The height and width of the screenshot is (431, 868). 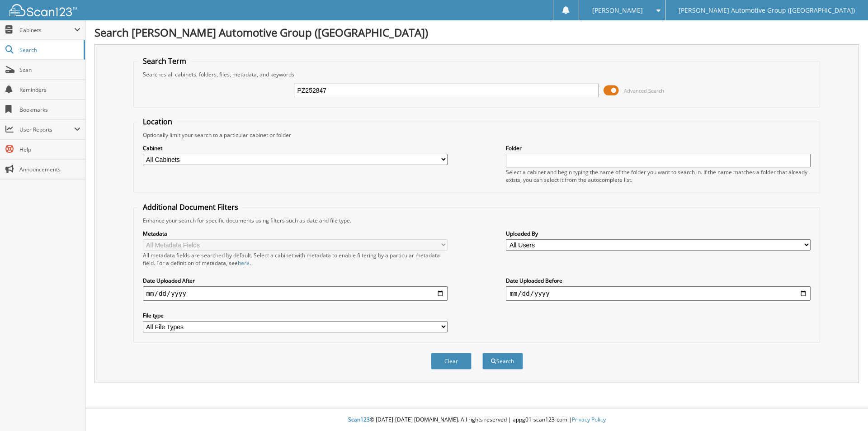 What do you see at coordinates (477, 135) in the screenshot?
I see `div: Optionally limit your search to a particular cabinet or folder` at bounding box center [477, 135].